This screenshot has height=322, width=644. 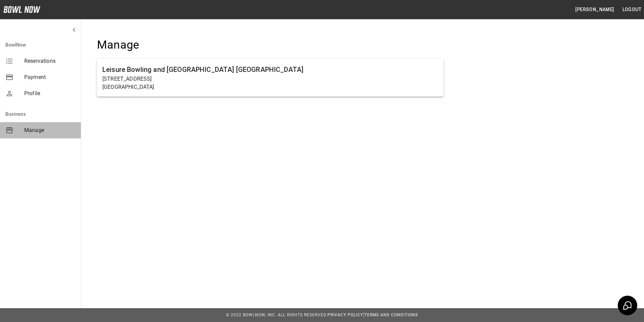 What do you see at coordinates (22, 9) in the screenshot?
I see `img: logo` at bounding box center [22, 9].